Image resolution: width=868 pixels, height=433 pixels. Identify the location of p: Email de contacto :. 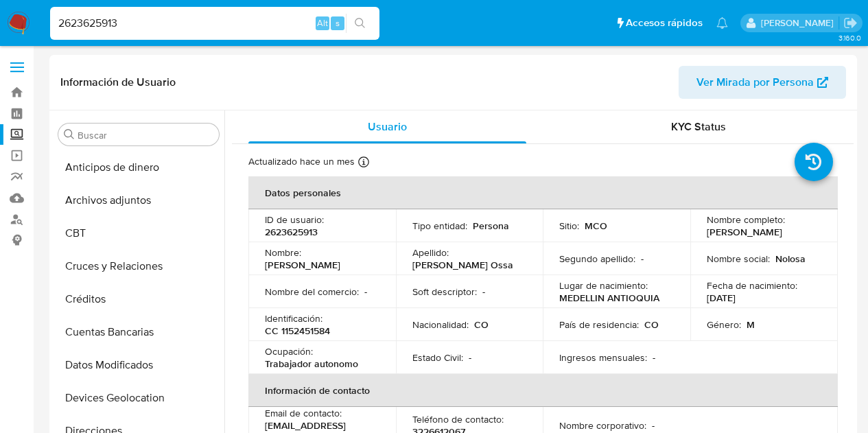
(303, 413).